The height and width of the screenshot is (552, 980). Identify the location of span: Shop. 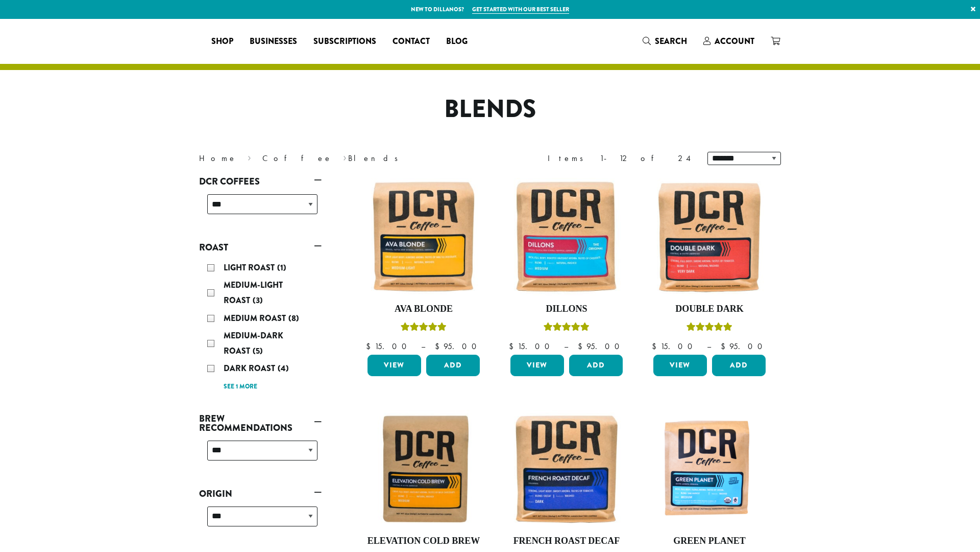
(222, 42).